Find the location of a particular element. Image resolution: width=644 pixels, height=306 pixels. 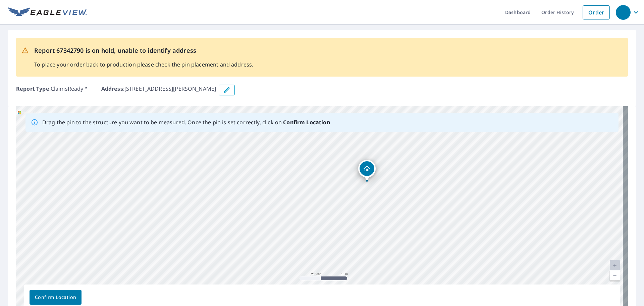

a: Current Level 20, Zoom Out is located at coordinates (614, 275).